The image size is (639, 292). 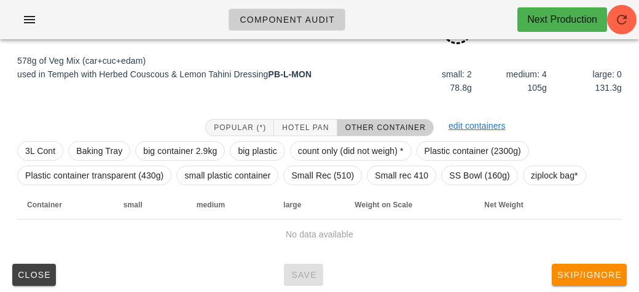 What do you see at coordinates (525, 205) in the screenshot?
I see `th: Net Weight: Not sorted. Activate to sort ascending.` at bounding box center [525, 205].